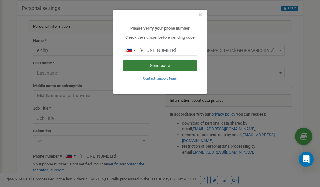 Image resolution: width=320 pixels, height=187 pixels. I want to click on b: Please verify your phone number, so click(160, 28).